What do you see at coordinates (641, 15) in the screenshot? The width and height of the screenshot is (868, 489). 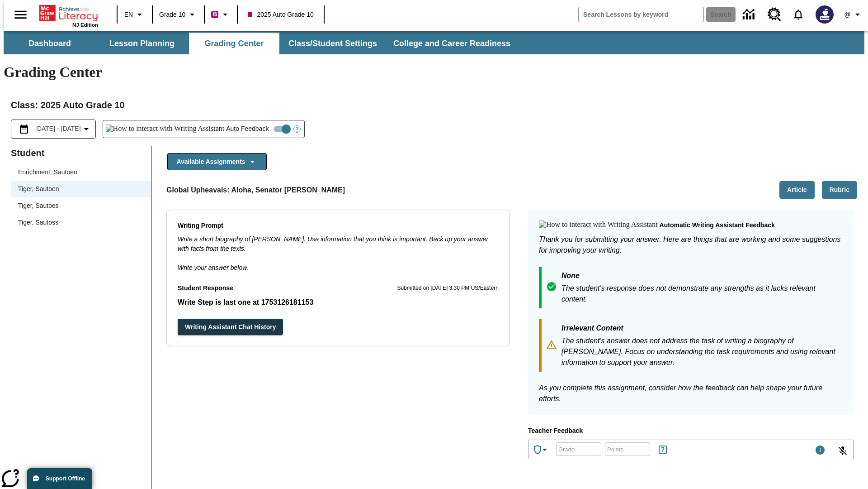 I see `input: search field` at bounding box center [641, 15].